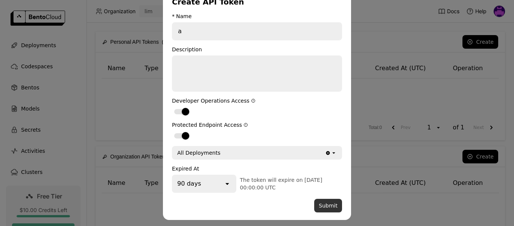 The width and height of the screenshot is (514, 226). Describe the element at coordinates (328, 205) in the screenshot. I see `button: Submit` at that location.